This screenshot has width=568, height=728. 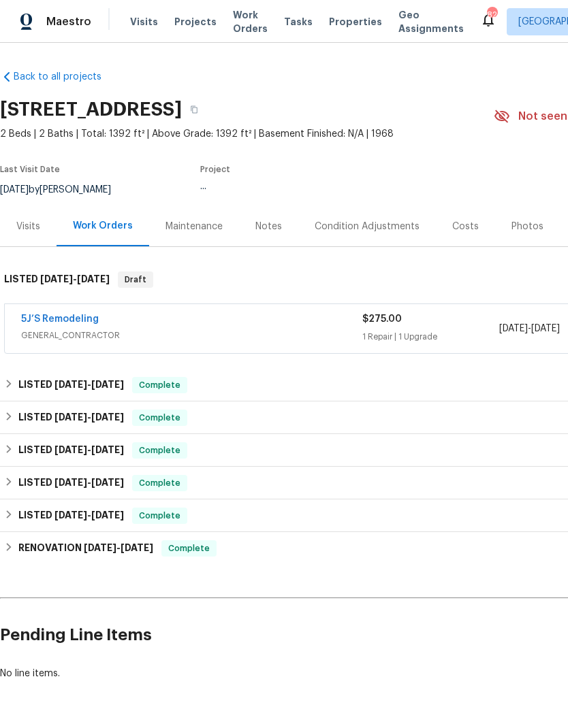 I want to click on span: GENERAL_CONTRACTOR, so click(x=191, y=335).